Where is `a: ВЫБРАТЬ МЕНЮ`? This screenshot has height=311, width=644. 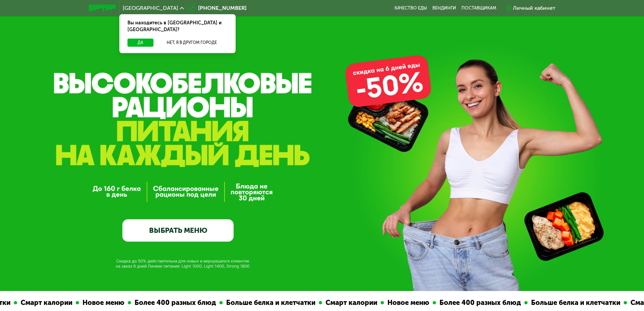 a: ВЫБРАТЬ МЕНЮ is located at coordinates (178, 231).